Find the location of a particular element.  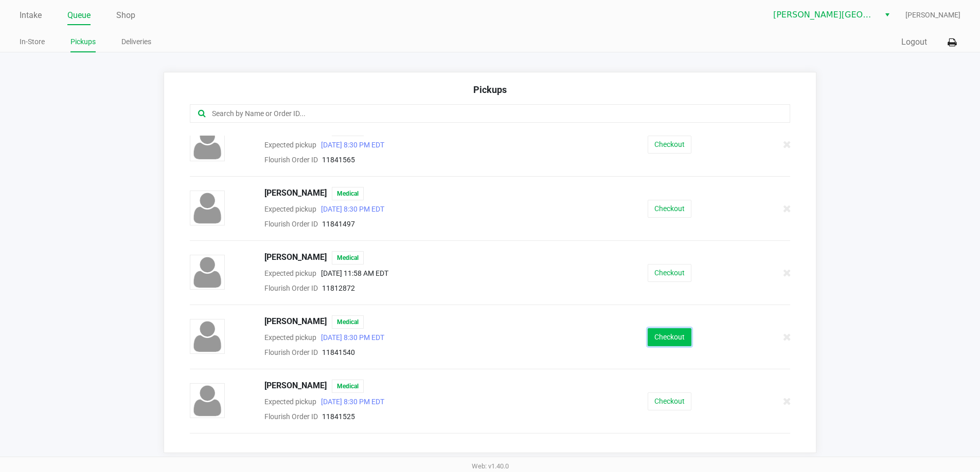

a: Pickups is located at coordinates (82, 42).